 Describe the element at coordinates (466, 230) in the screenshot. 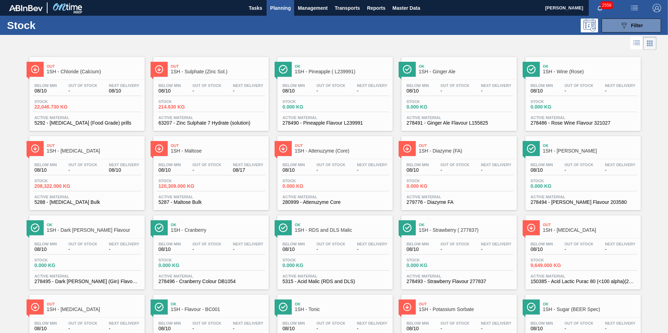

I see `span: 1SH - Strawberry ( 277837)` at that location.